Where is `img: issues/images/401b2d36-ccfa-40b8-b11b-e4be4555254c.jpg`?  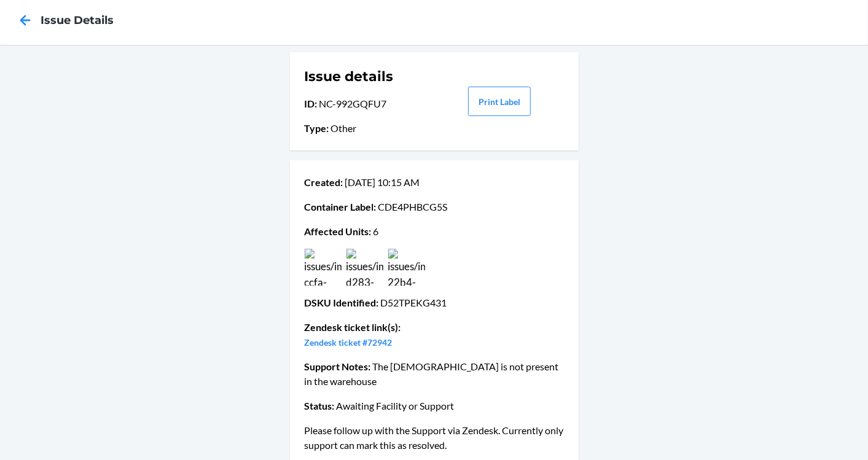 img: issues/images/401b2d36-ccfa-40b8-b11b-e4be4555254c.jpg is located at coordinates (323, 267).